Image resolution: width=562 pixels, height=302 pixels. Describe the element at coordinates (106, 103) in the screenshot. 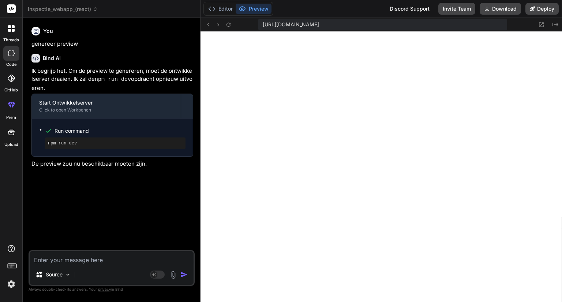

I see `div: Start Ontwikkelserver` at that location.